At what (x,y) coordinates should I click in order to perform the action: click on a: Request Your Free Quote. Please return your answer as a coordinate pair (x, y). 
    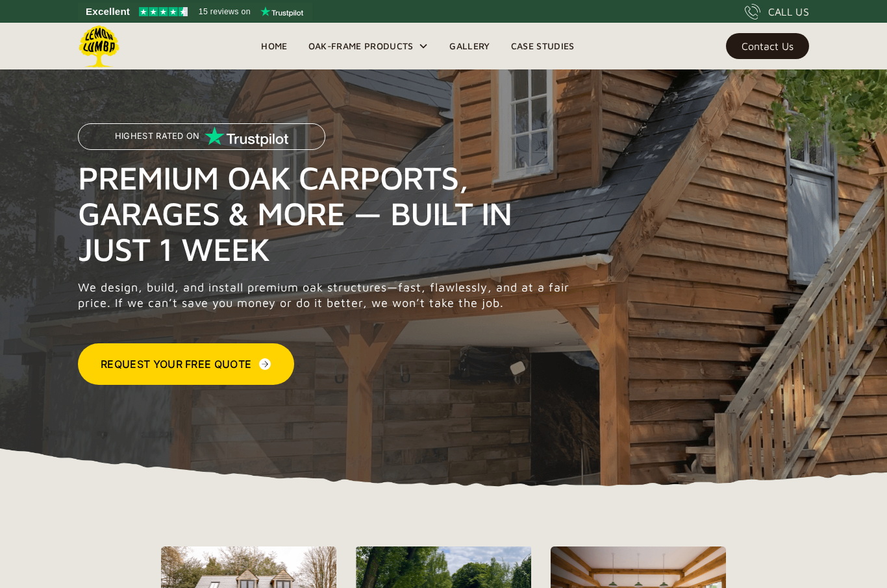
    Looking at the image, I should click on (186, 364).